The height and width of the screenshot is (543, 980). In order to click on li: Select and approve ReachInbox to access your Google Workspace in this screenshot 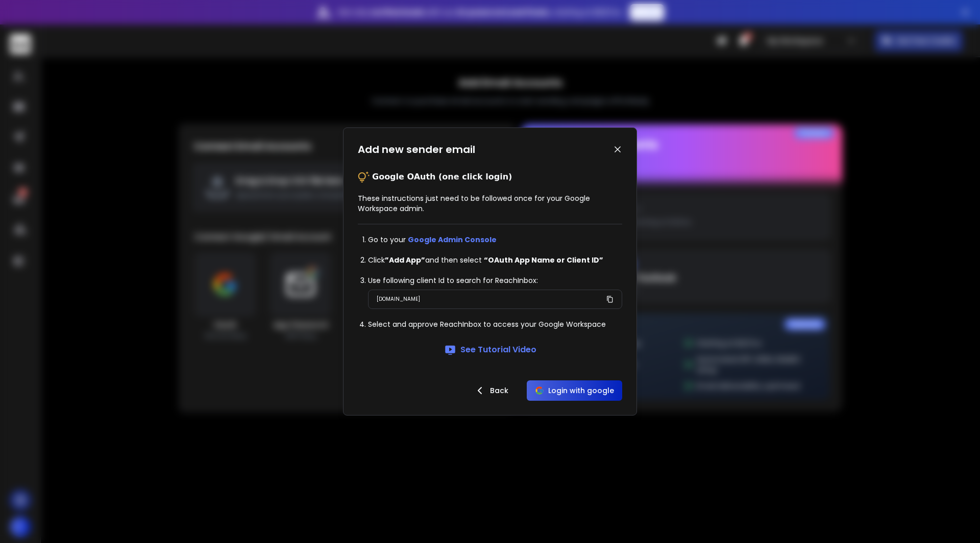, I will do `click(495, 324)`.